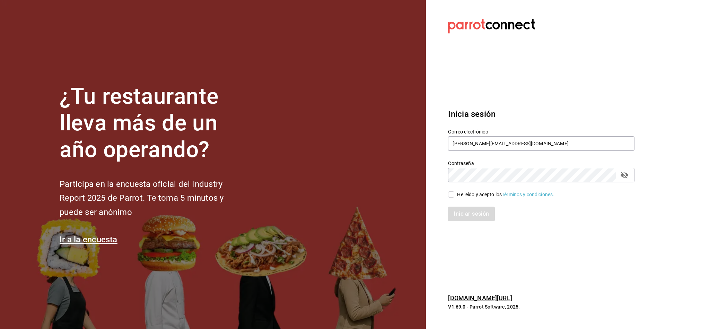  I want to click on div: He leído y acepto los, so click(506, 194).